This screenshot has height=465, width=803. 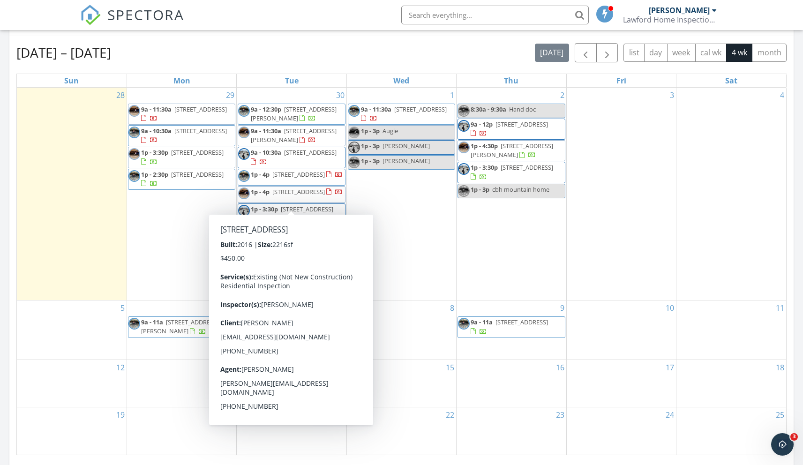 What do you see at coordinates (511, 431) in the screenshot?
I see `td: Go to October 23, 2025` at bounding box center [511, 431].